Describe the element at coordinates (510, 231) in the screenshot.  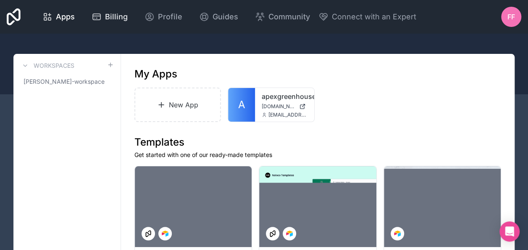
I see `div: Open Intercom Messenger` at that location.